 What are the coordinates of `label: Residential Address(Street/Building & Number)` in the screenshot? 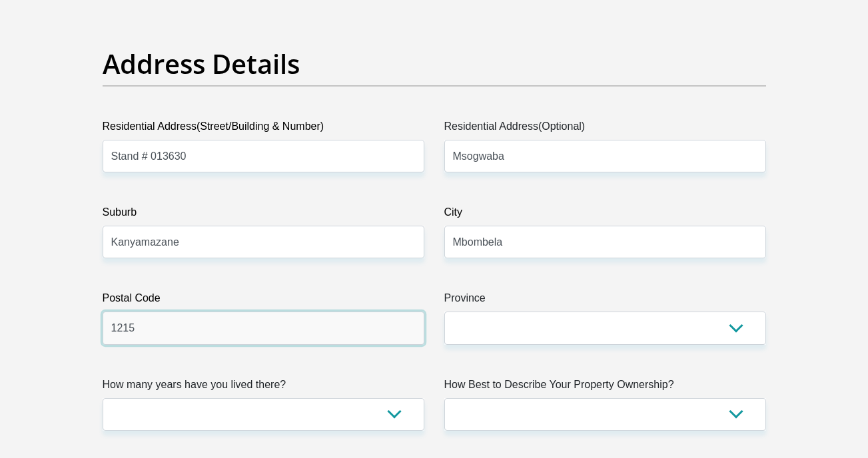 It's located at (263, 129).